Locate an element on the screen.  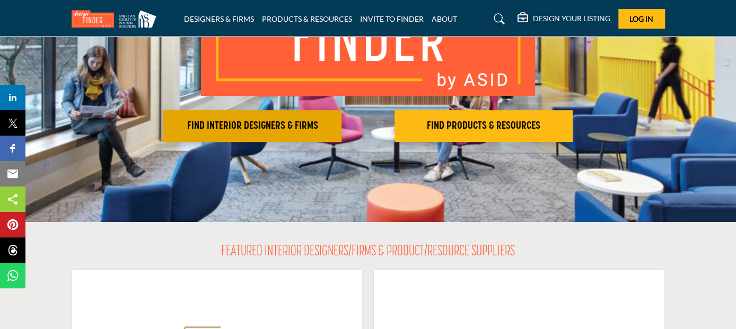
a: PRODUCTS & RESOURCES is located at coordinates (307, 19).